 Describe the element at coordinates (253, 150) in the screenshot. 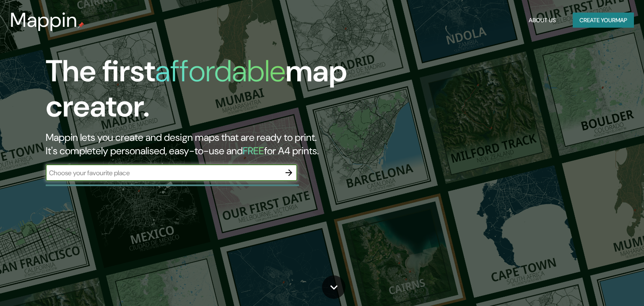

I see `h5: FREE` at that location.